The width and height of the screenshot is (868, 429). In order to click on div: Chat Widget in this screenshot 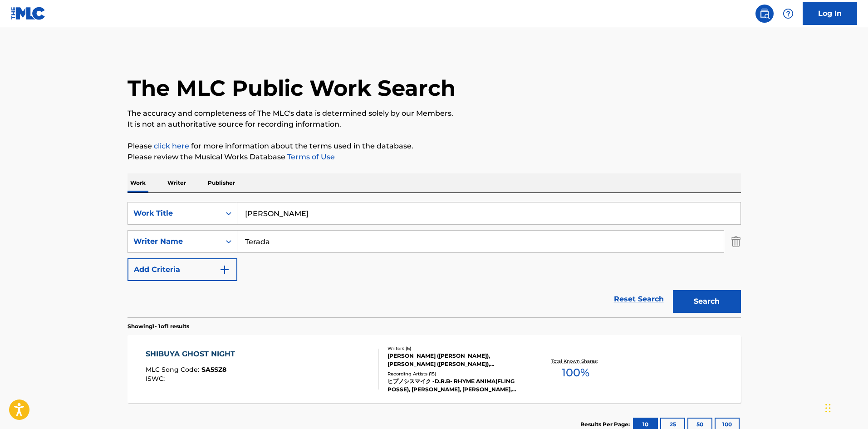, I will do `click(845, 407)`.